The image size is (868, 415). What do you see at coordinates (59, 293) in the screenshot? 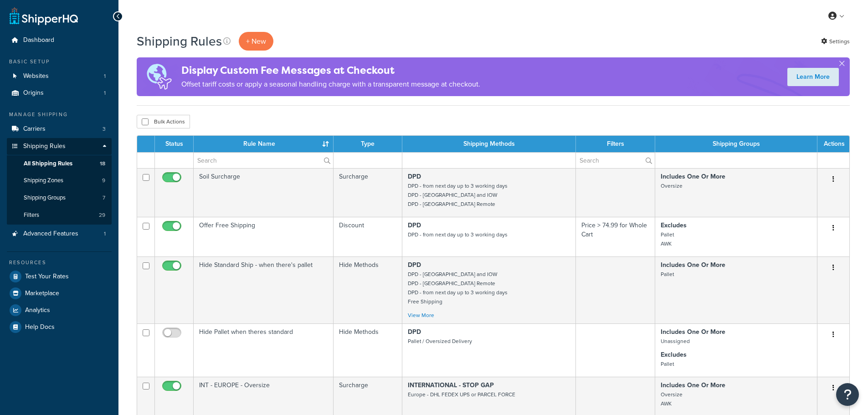
I see `li: Marketplace` at bounding box center [59, 293].